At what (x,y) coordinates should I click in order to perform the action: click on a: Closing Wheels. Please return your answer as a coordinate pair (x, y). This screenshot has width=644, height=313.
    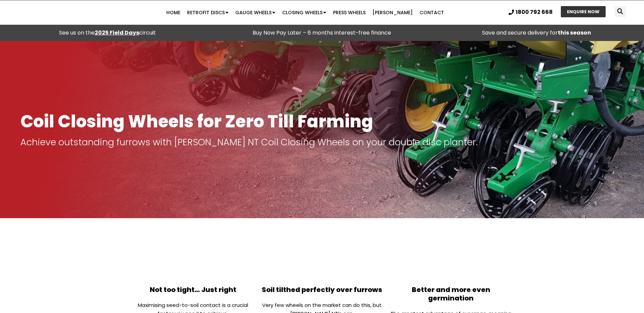
    Looking at the image, I should click on (304, 12).